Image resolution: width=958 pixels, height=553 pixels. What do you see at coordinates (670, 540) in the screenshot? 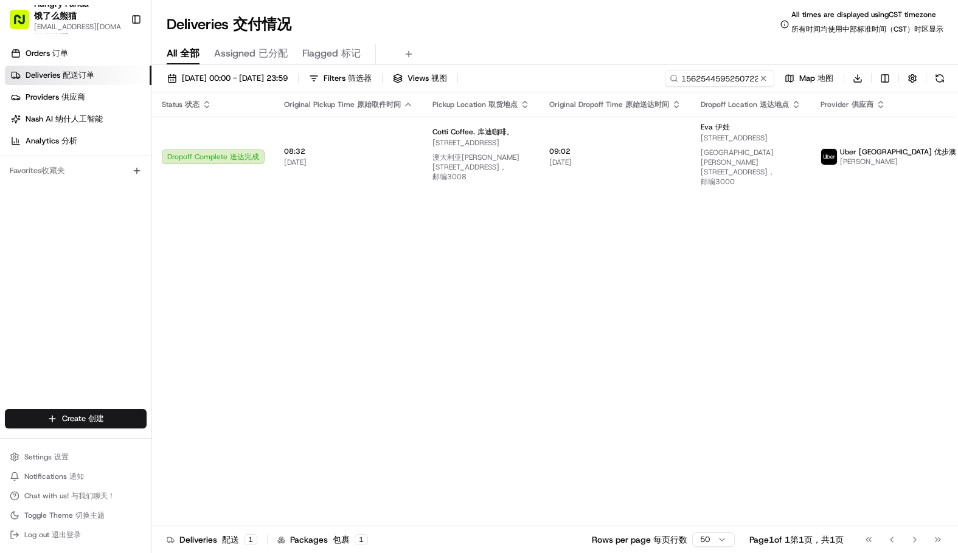
I see `span: 每页行数` at bounding box center [670, 540].